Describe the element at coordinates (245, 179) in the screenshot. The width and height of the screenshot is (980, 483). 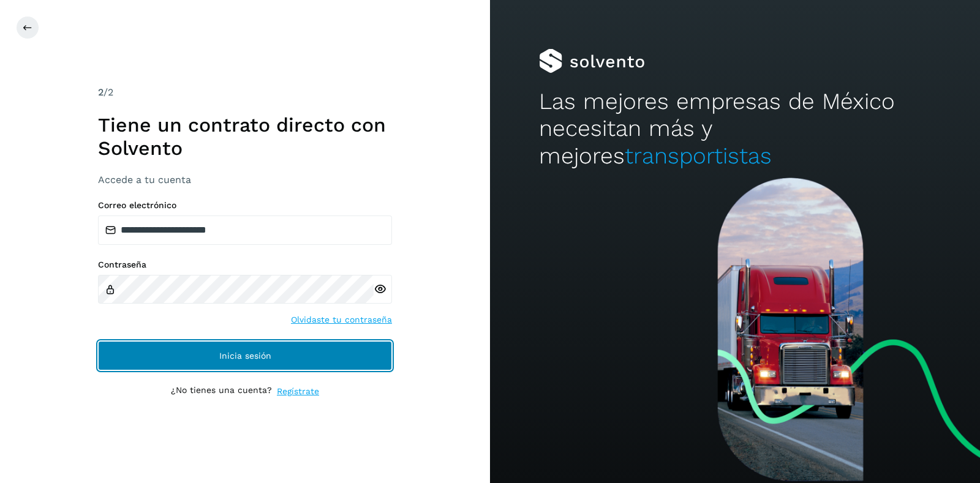
I see `h3: Accede a tu cuenta` at that location.